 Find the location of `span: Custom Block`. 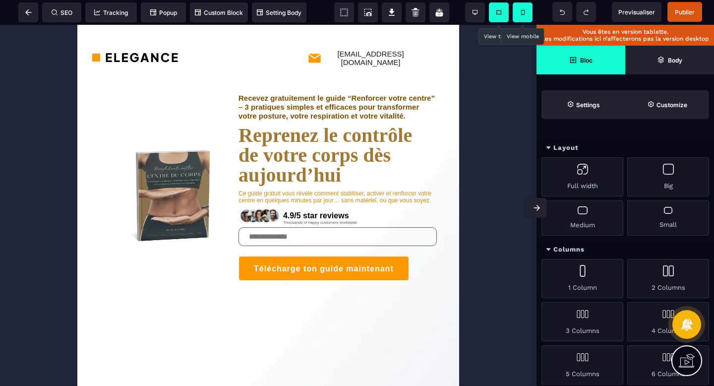

span: Custom Block is located at coordinates (219, 12).